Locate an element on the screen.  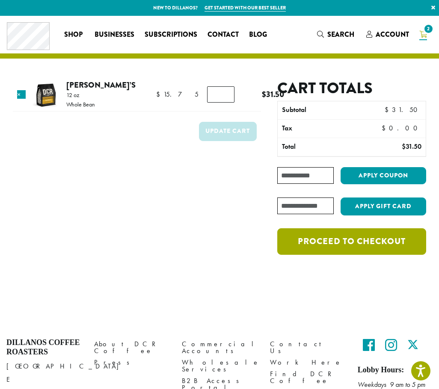
h2: Cart totals is located at coordinates (351, 88).